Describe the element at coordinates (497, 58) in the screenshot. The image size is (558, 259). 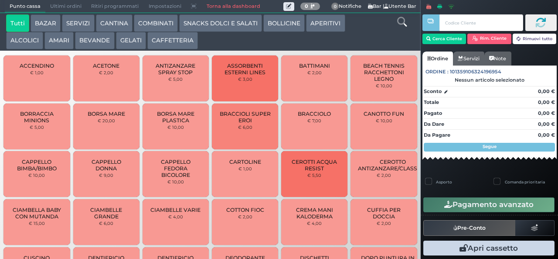
I see `a: Note` at that location.